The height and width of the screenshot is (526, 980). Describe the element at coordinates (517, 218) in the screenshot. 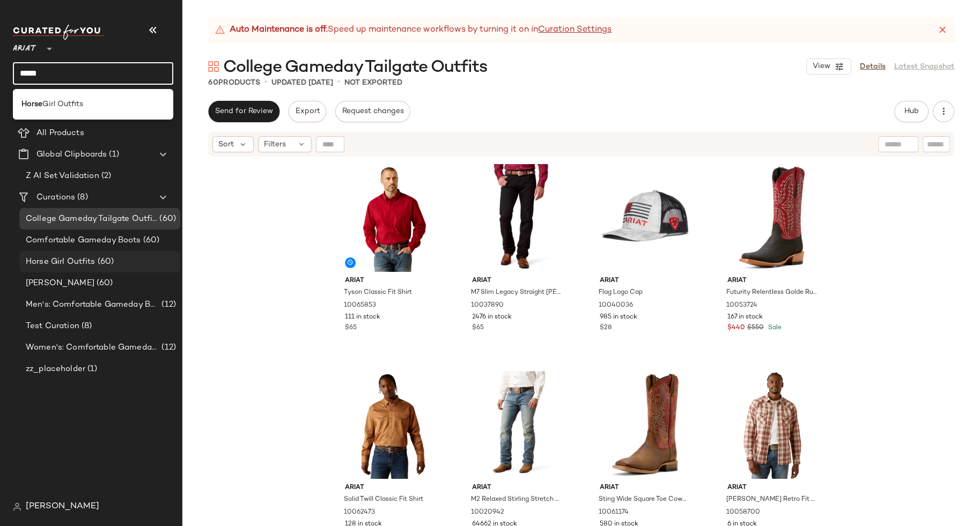

I see `img: 10037890_front.jpg` at that location.